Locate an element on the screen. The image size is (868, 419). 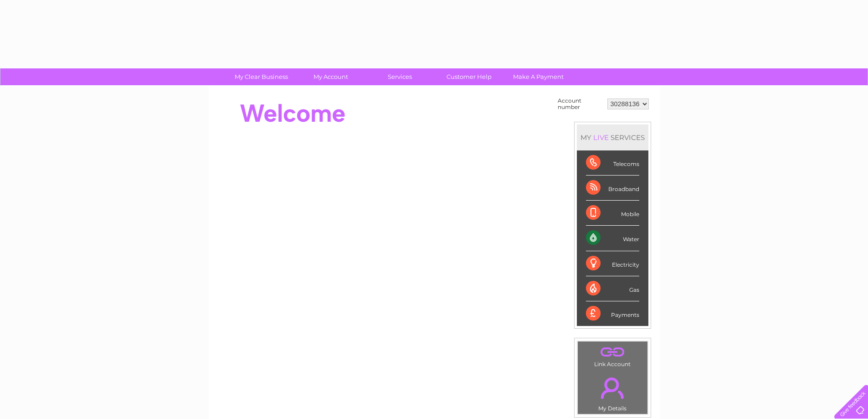
div: Electricity is located at coordinates (612, 263).